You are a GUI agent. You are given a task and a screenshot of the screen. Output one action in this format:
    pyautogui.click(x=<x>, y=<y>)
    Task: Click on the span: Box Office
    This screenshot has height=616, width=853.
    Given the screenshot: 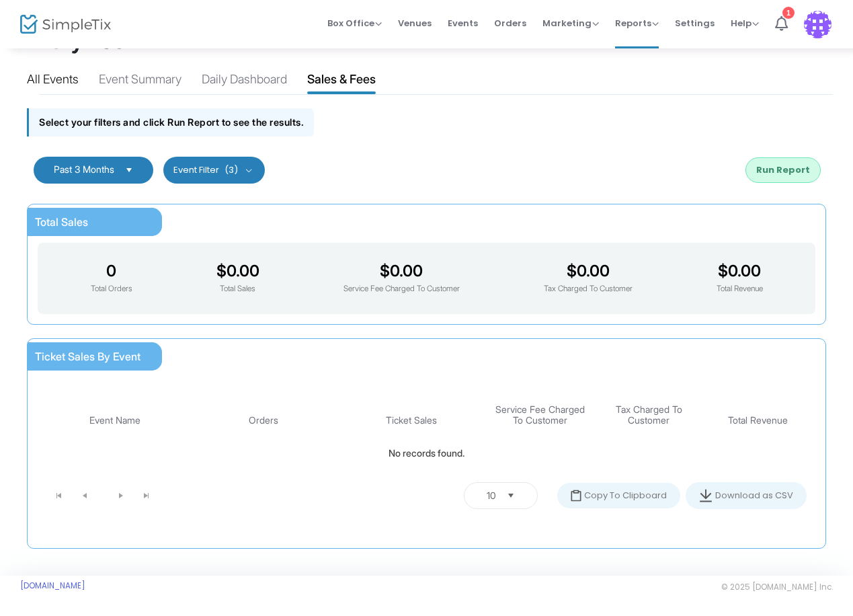 What is the action you would take?
    pyautogui.click(x=354, y=23)
    